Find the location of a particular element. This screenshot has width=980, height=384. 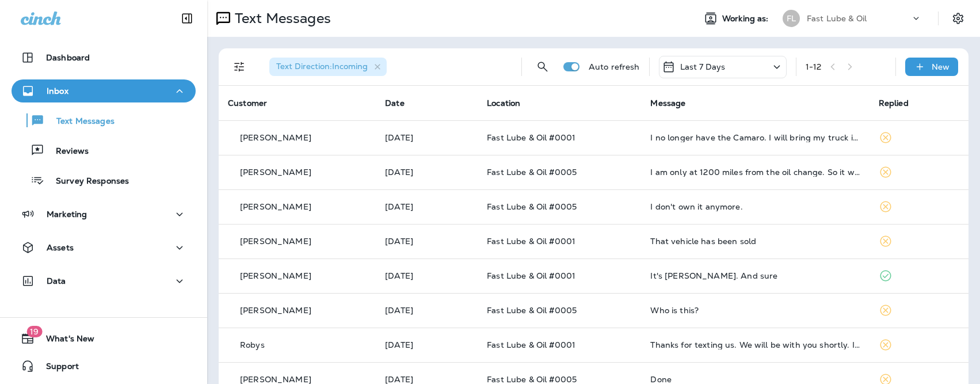

div: That vehicle has been sold is located at coordinates (755, 241).